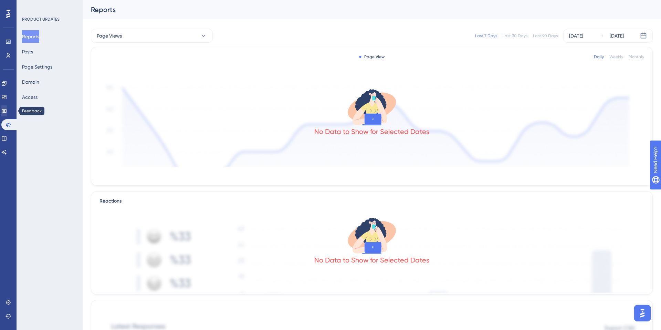 The width and height of the screenshot is (661, 330). Describe the element at coordinates (486, 36) in the screenshot. I see `div: Last 7 Days` at that location.